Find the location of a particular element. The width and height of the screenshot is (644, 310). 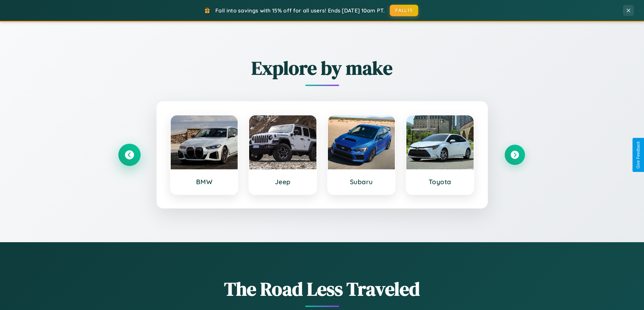

h3: Toyota is located at coordinates (440, 182).